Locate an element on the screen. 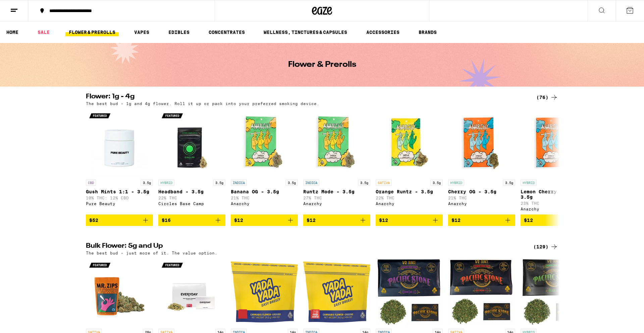 Image resolution: width=644 pixels, height=333 pixels. p: Banana OG - 3.5g is located at coordinates (264, 192).